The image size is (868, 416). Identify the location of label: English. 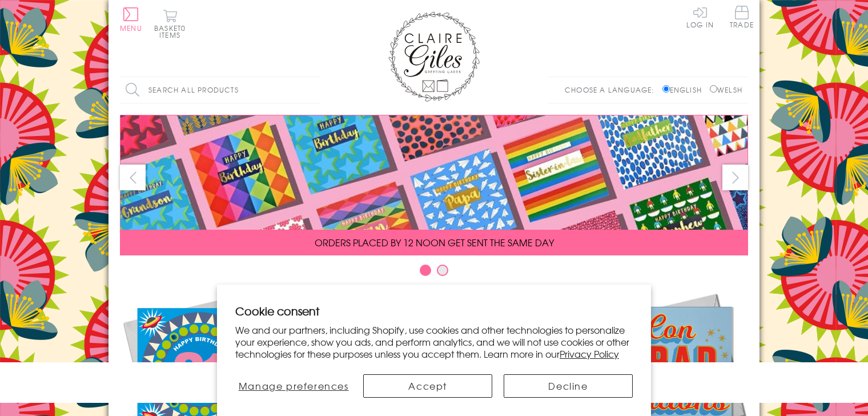
(684, 90).